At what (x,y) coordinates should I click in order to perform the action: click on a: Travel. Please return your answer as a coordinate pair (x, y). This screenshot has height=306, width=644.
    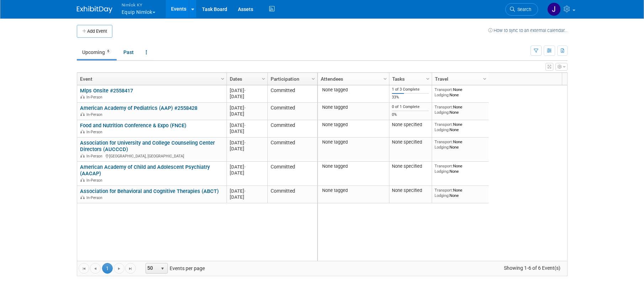
    Looking at the image, I should click on (459, 79).